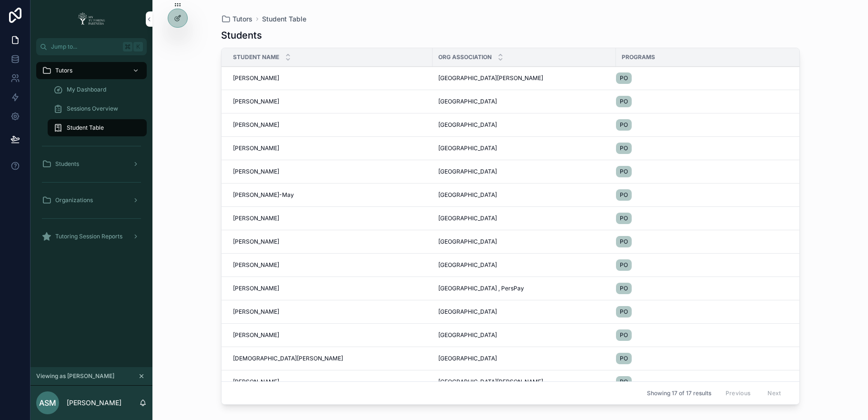  Describe the element at coordinates (74, 200) in the screenshot. I see `span: Organizations` at that location.